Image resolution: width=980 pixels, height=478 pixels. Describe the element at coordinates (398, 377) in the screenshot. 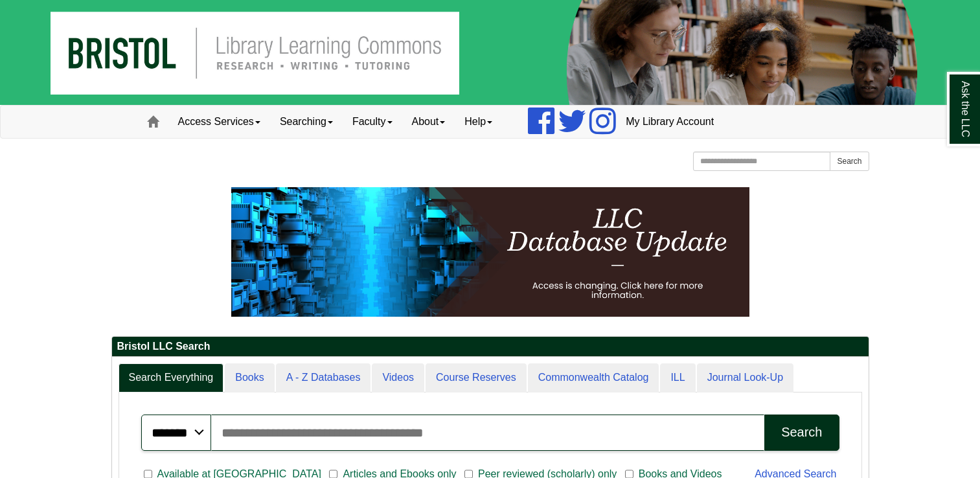

I see `a: Videos` at that location.